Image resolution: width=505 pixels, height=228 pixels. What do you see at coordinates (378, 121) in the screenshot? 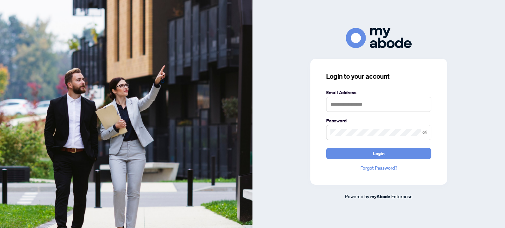
I see `label: Password` at bounding box center [378, 121].